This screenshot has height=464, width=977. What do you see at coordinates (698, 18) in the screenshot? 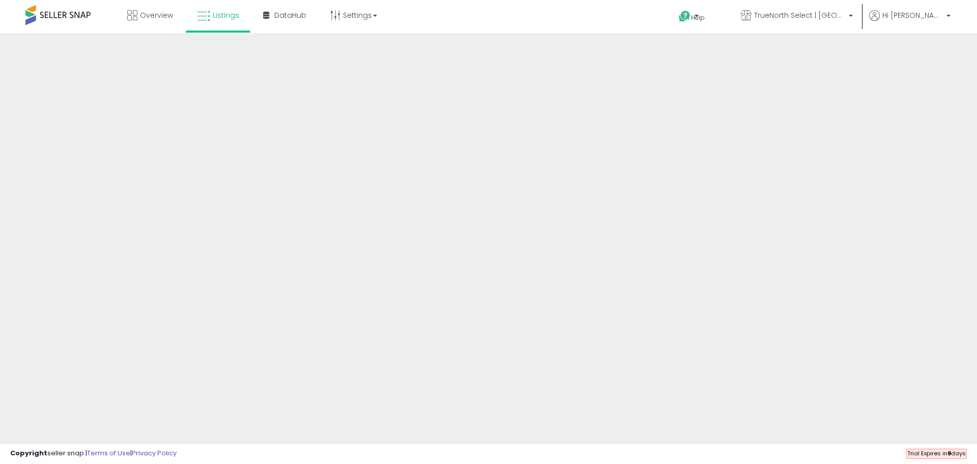
I see `a: Help` at bounding box center [698, 18].